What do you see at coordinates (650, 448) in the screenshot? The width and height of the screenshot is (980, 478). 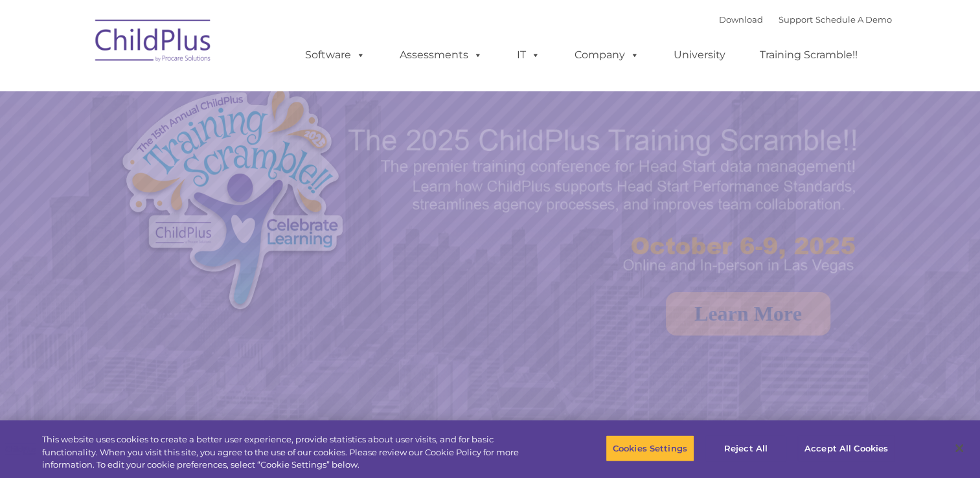 I see `button: Cookies Settings` at bounding box center [650, 448].